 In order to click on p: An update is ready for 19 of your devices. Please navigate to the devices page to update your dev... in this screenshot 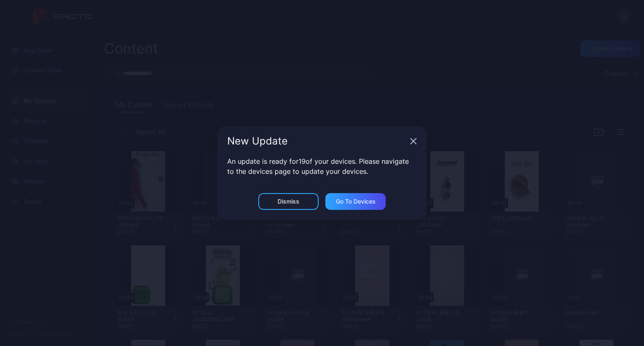, I will do `click(322, 166)`.